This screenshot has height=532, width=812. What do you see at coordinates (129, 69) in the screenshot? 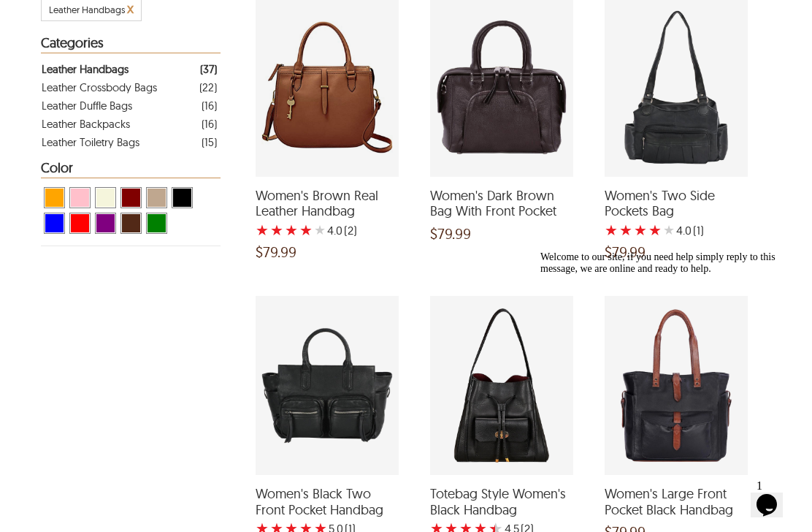
I see `a: Filter Leather Handbags` at bounding box center [129, 69].